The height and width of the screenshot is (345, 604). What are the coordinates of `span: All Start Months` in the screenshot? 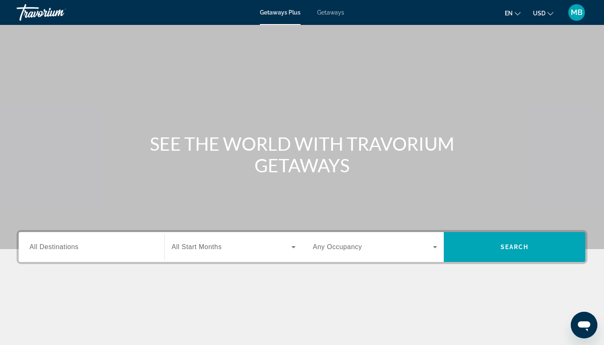 It's located at (196, 247).